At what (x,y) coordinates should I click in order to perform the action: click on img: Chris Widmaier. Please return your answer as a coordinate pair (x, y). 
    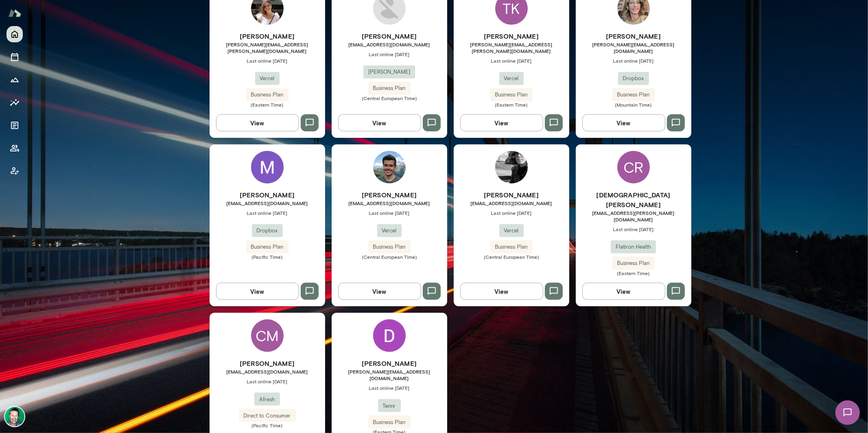
    Looking at the image, I should click on (389, 167).